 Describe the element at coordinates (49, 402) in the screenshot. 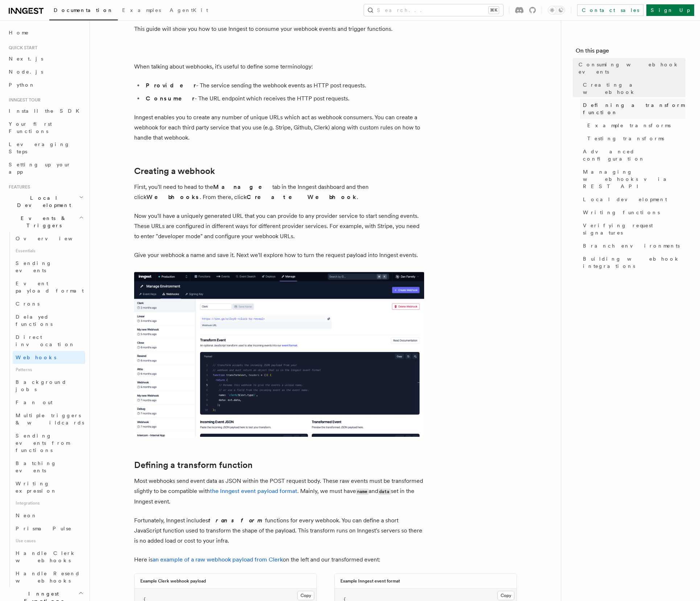

I see `a: Fan out` at that location.